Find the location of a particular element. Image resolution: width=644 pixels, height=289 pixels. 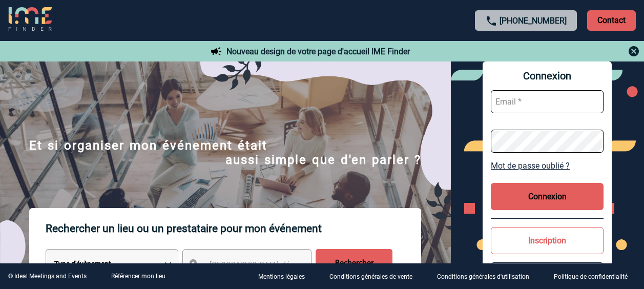

a: Référencer mon lieu is located at coordinates (139, 276).